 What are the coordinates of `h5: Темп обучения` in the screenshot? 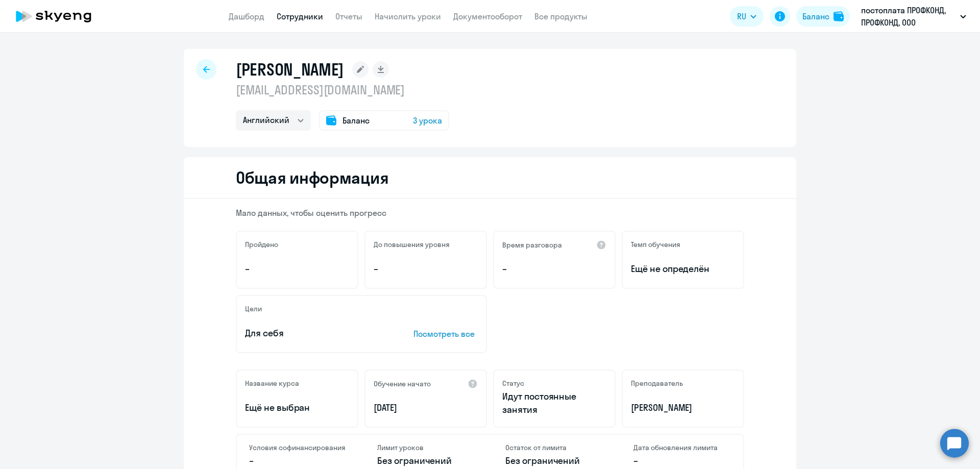 It's located at (655, 245).